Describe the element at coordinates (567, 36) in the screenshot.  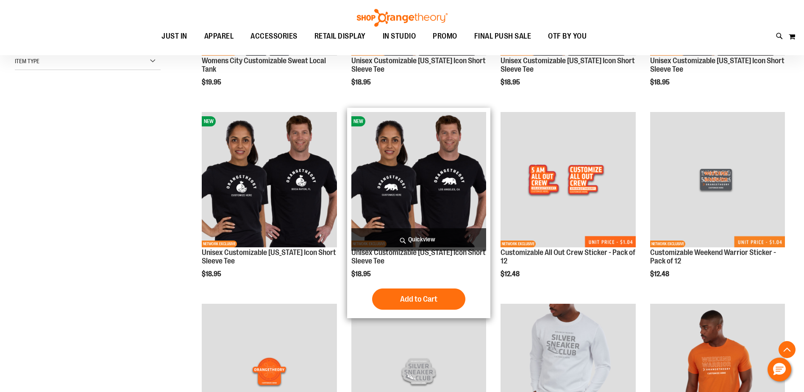
I see `span: OTF BY YOU` at that location.